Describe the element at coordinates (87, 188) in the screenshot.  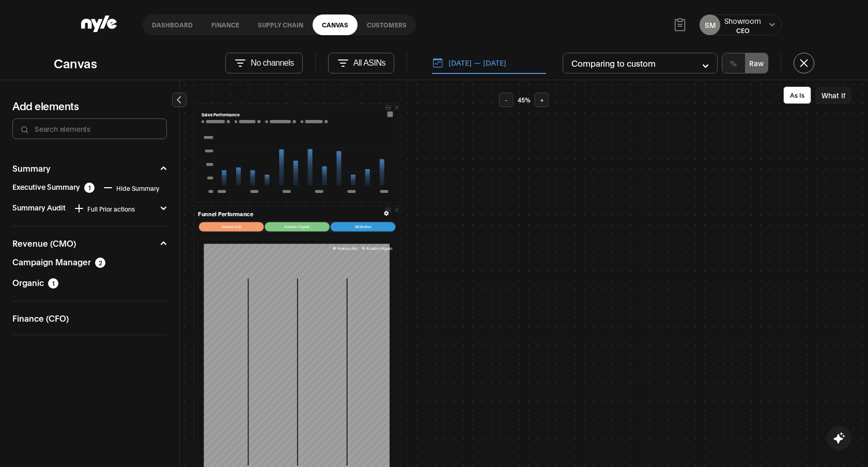
I see `div: Executive Summary` at that location.